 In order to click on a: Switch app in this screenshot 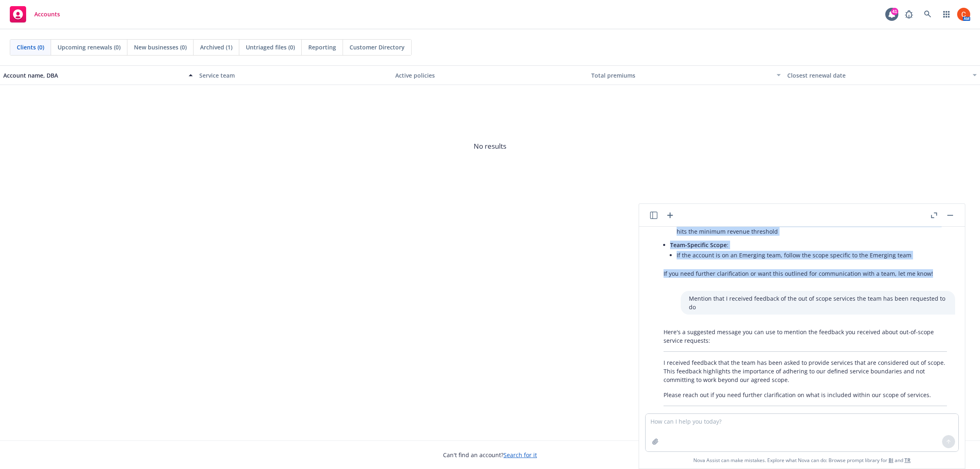, I will do `click(946, 14)`.